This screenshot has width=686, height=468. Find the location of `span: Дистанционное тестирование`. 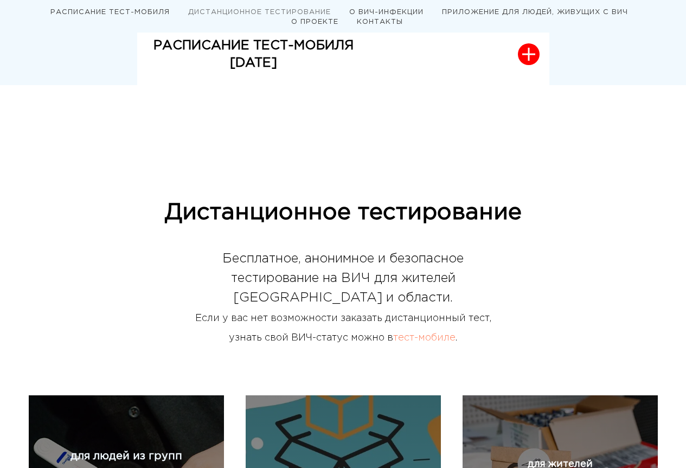

span: Дистанционное тестирование is located at coordinates (343, 213).